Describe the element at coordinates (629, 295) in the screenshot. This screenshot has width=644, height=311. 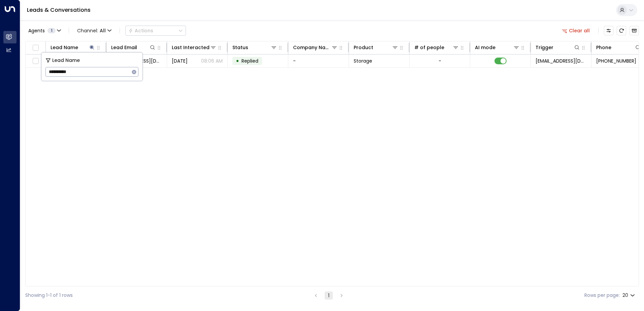
I see `div: 20` at that location.